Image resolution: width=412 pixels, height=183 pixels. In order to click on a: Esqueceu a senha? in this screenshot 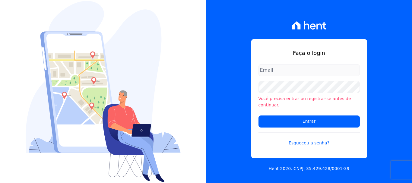, I will do `click(310, 140)`.